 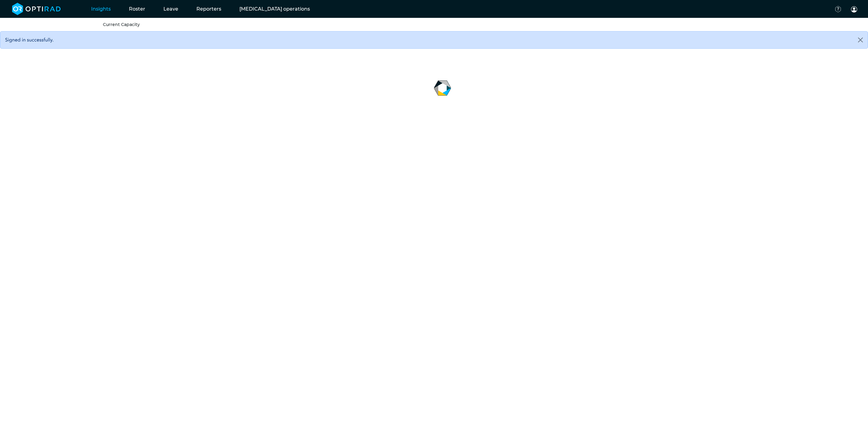 I want to click on button: Close, so click(x=860, y=40).